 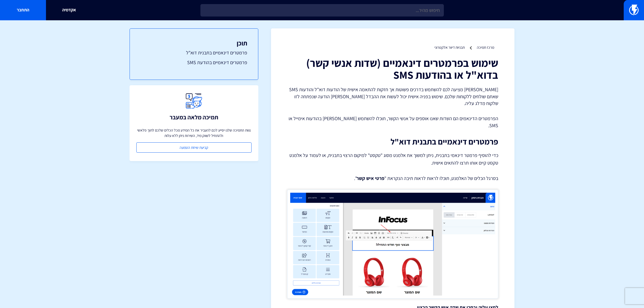 I want to click on p: צוות התמיכה שלנו יסייע לכם להעביר את כל המידע מכל הכלים שלכם לתוך פלאשי ולהתחיל לשווק מיד, השירות..., so click(x=194, y=133).